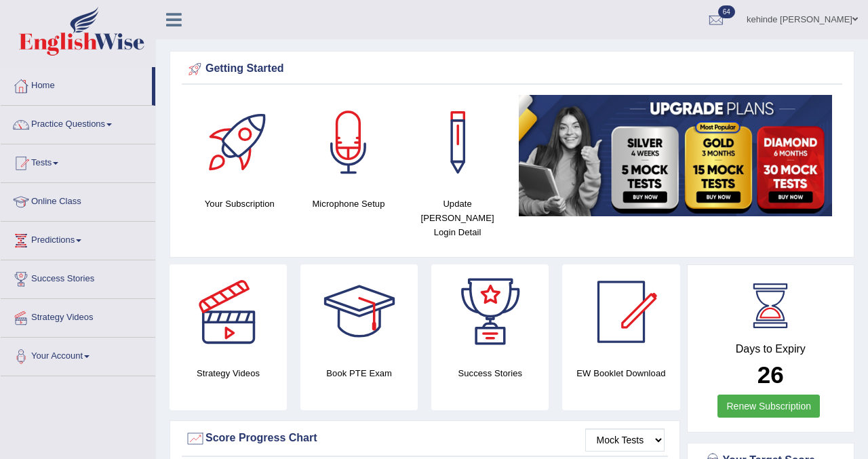 This screenshot has height=459, width=868. Describe the element at coordinates (78, 316) in the screenshot. I see `a: Strategy Videos` at that location.